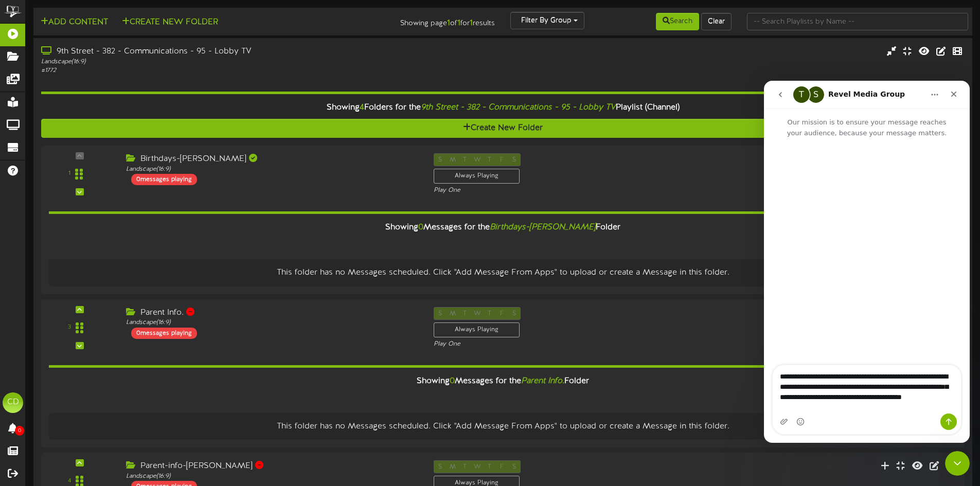 The height and width of the screenshot is (486, 980). Describe the element at coordinates (518, 107) in the screenshot. I see `i: 9th Street - 382 - Communications - 95 - Lobby TV` at that location.